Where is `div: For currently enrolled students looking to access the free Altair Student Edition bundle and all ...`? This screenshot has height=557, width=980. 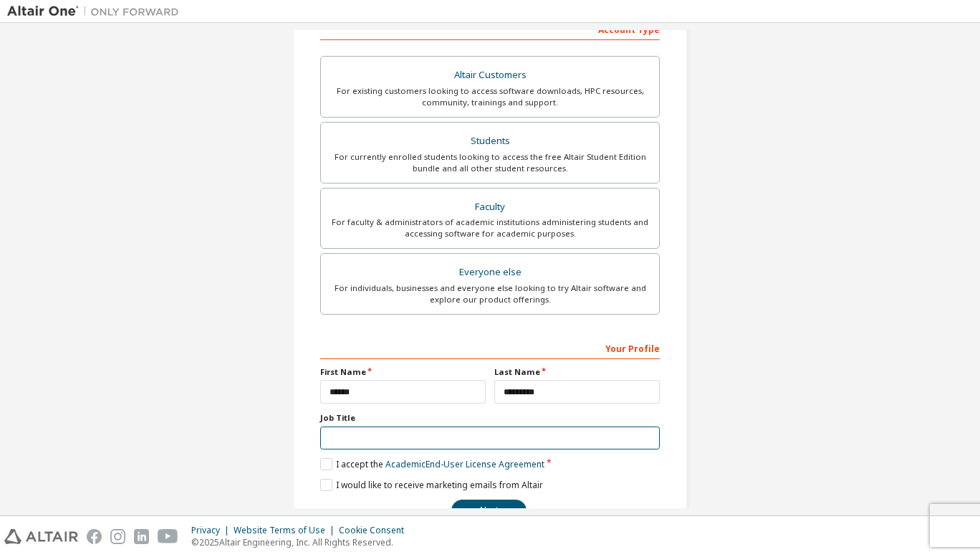 div: For currently enrolled students looking to access the free Altair Student Edition bundle and all ... is located at coordinates (490, 162).